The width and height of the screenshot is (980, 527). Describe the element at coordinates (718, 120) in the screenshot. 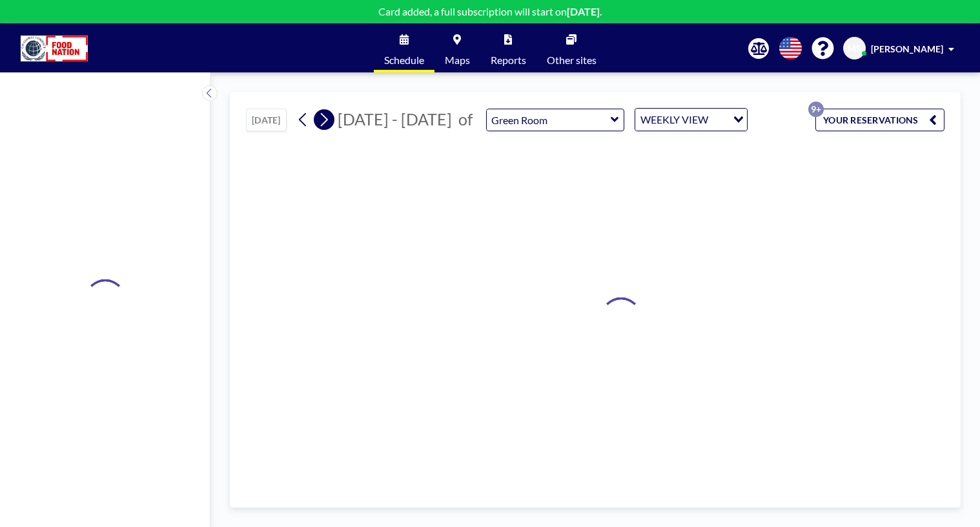

I see `input: Search for option` at that location.